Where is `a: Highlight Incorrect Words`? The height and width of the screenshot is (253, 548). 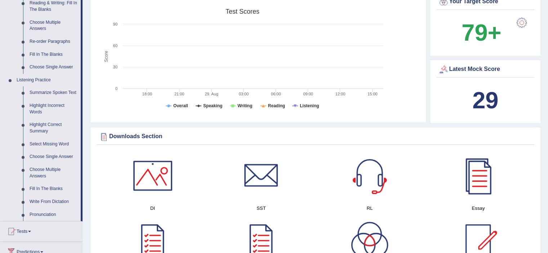 a: Highlight Incorrect Words is located at coordinates (53, 109).